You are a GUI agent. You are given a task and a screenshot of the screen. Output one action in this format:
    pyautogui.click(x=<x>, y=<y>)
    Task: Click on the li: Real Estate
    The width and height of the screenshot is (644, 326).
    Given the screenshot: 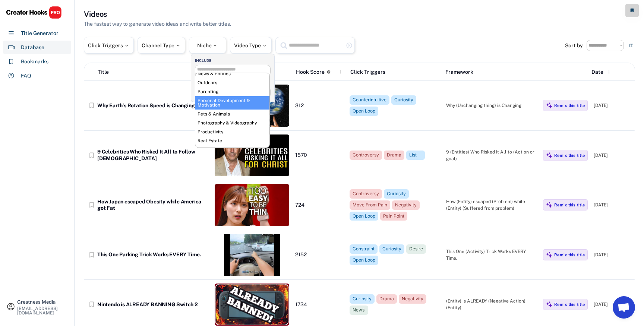 What is the action you would take?
    pyautogui.click(x=232, y=141)
    